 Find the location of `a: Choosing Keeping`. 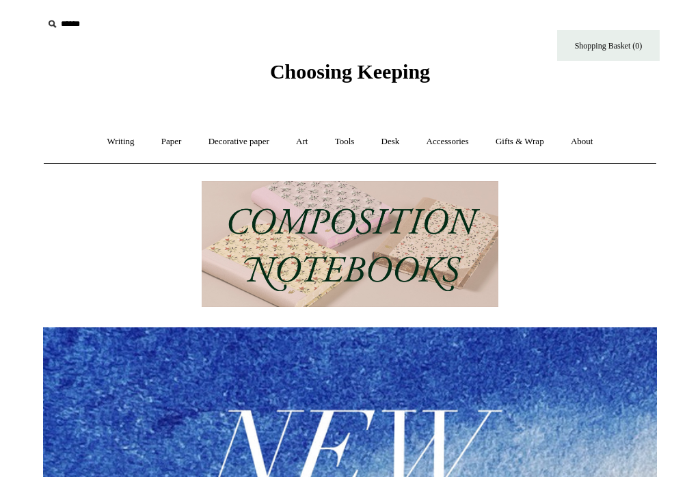

a: Choosing Keeping is located at coordinates (350, 76).